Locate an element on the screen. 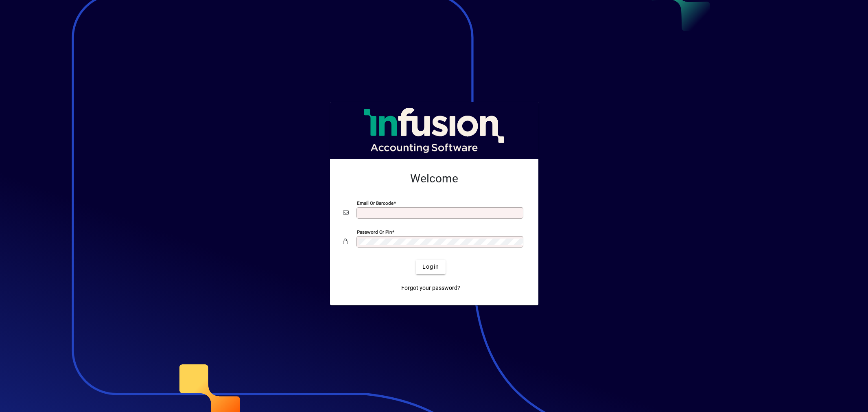  h2: Welcome is located at coordinates (434, 178).